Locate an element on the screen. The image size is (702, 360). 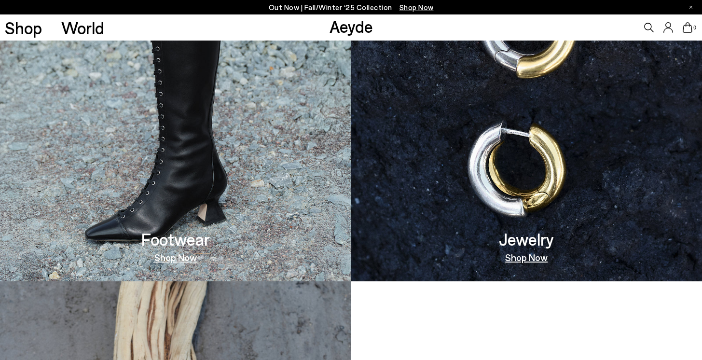
a: Aeyde is located at coordinates (351, 26).